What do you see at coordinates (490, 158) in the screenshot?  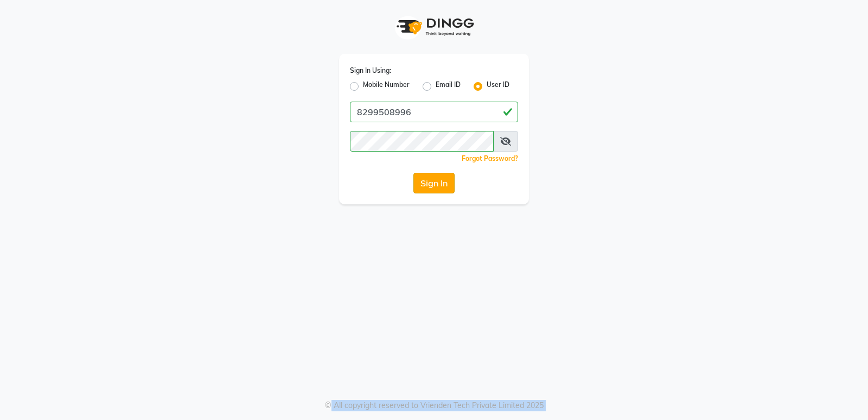 I see `a: Forgot Password?` at bounding box center [490, 158].